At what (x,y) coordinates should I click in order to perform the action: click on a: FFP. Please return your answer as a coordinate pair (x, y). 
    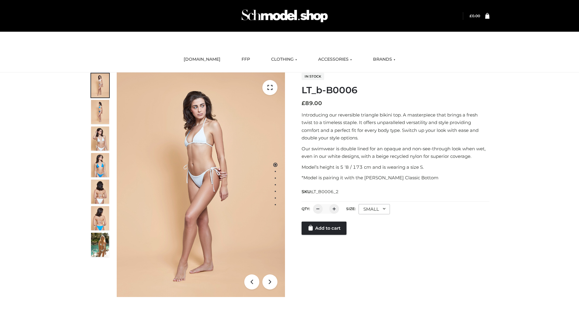
    Looking at the image, I should click on (246, 59).